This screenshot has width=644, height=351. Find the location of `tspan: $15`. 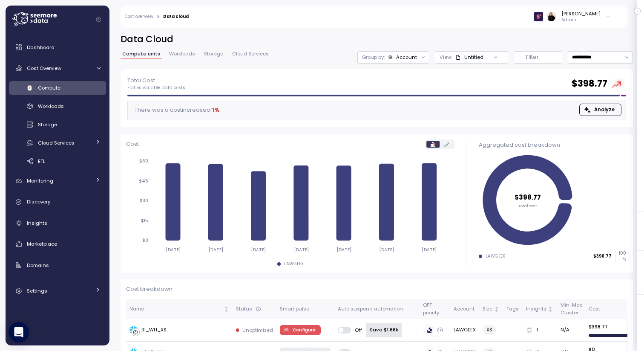

tspan: $15 is located at coordinates (145, 221).